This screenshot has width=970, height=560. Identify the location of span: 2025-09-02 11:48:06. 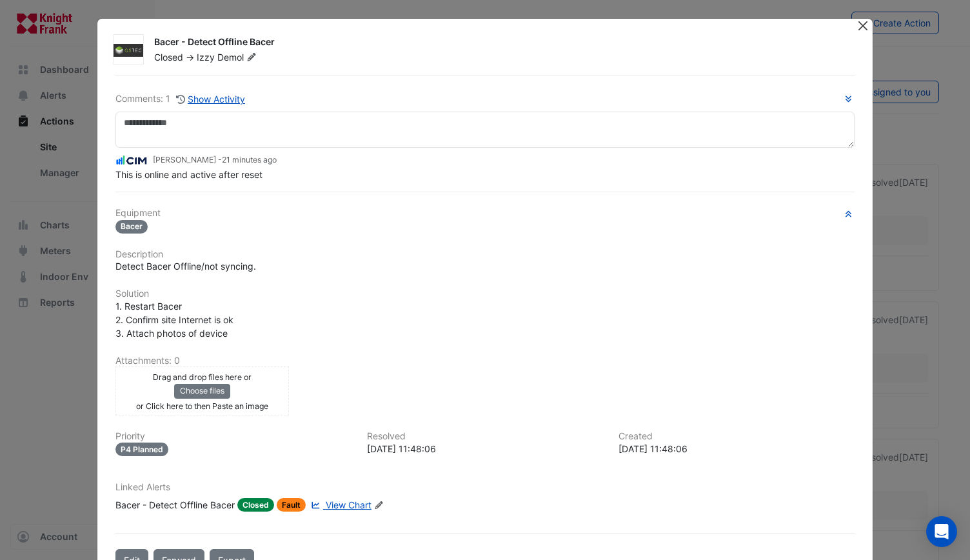
(249, 159).